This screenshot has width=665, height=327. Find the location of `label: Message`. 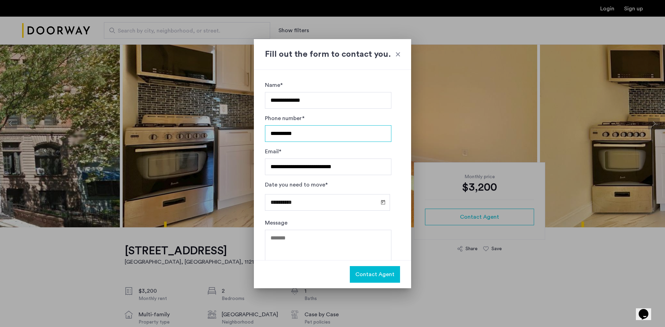

label: Message is located at coordinates (276, 223).